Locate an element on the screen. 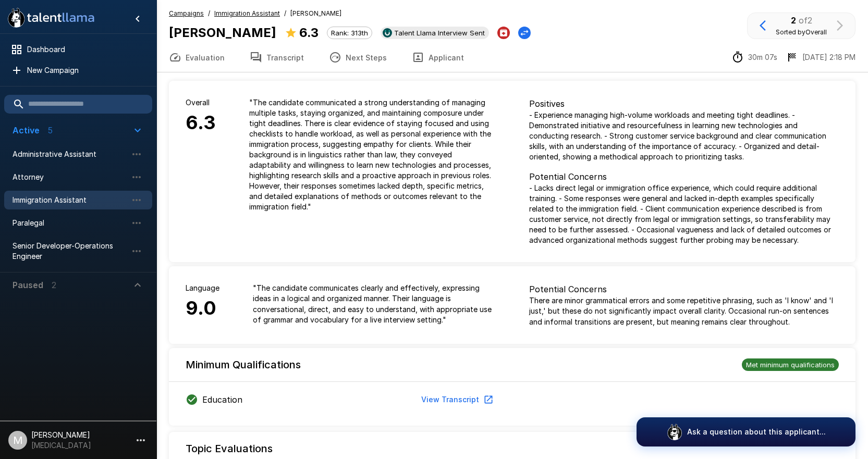 Image resolution: width=868 pixels, height=459 pixels. b: 6.3 is located at coordinates (309, 32).